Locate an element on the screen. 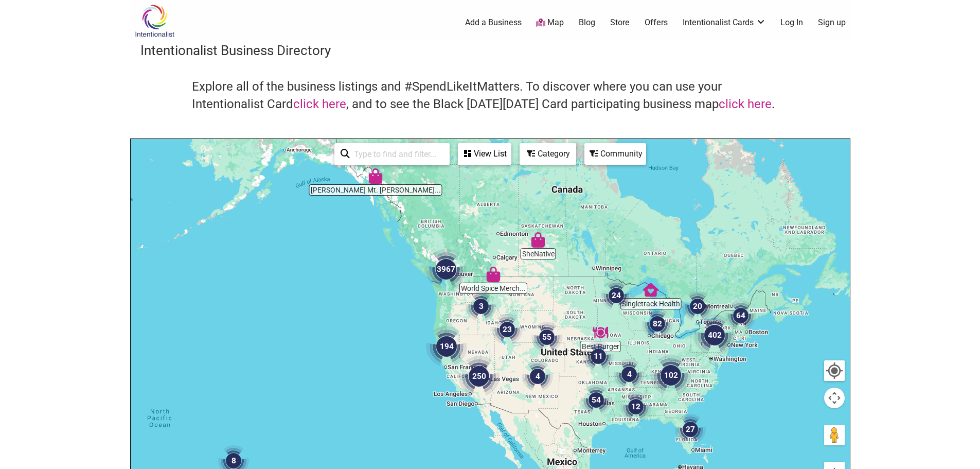 The image size is (980, 469). div: Type to search and filter is located at coordinates (392, 154).